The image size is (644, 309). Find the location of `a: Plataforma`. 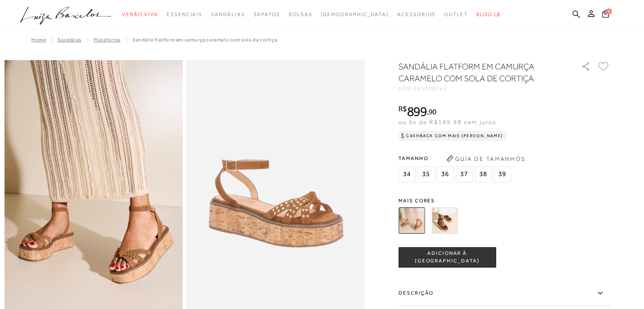

a: Plataforma is located at coordinates (107, 40).